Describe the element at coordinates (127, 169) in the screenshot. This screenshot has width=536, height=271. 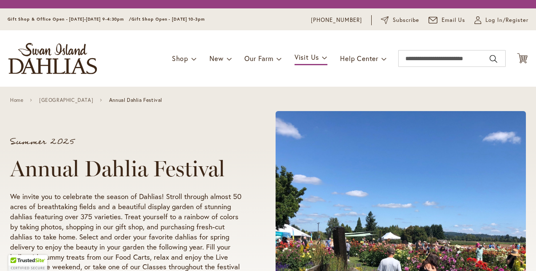
I see `h1: Annual Dahlia Festival` at that location.